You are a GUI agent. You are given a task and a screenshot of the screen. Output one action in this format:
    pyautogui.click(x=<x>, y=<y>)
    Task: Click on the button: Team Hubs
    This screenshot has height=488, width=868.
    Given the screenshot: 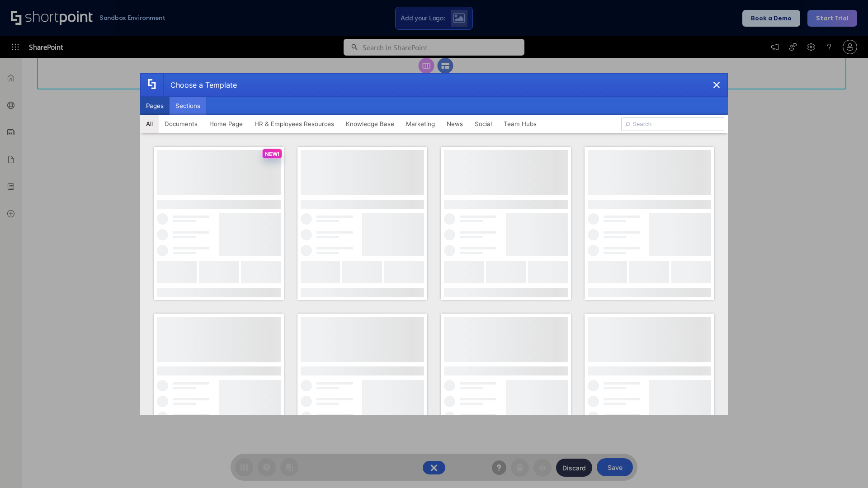 What is the action you would take?
    pyautogui.click(x=520, y=124)
    